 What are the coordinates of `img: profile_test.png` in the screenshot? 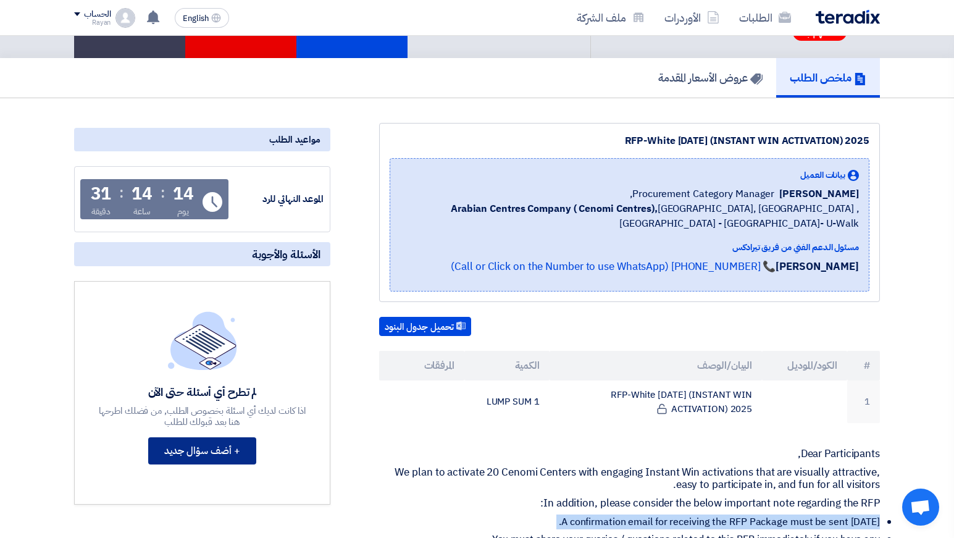 It's located at (125, 18).